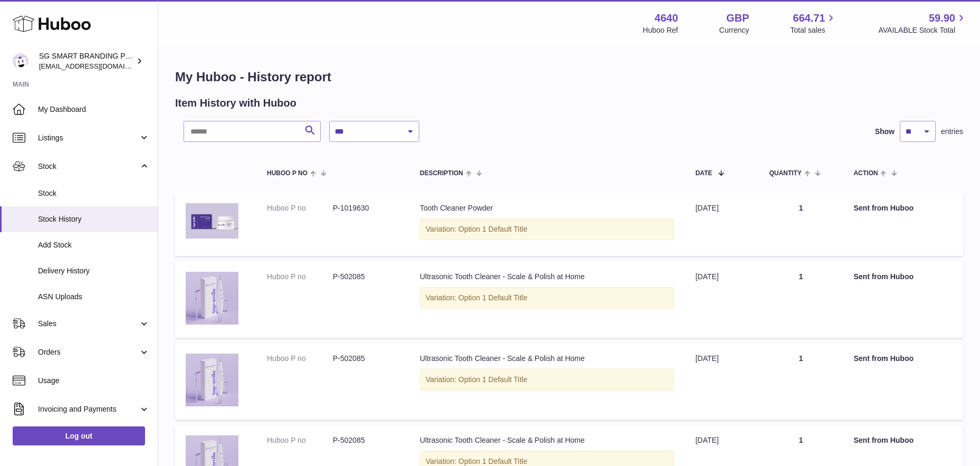 Image resolution: width=980 pixels, height=466 pixels. Describe the element at coordinates (734, 30) in the screenshot. I see `div: Currency` at that location.